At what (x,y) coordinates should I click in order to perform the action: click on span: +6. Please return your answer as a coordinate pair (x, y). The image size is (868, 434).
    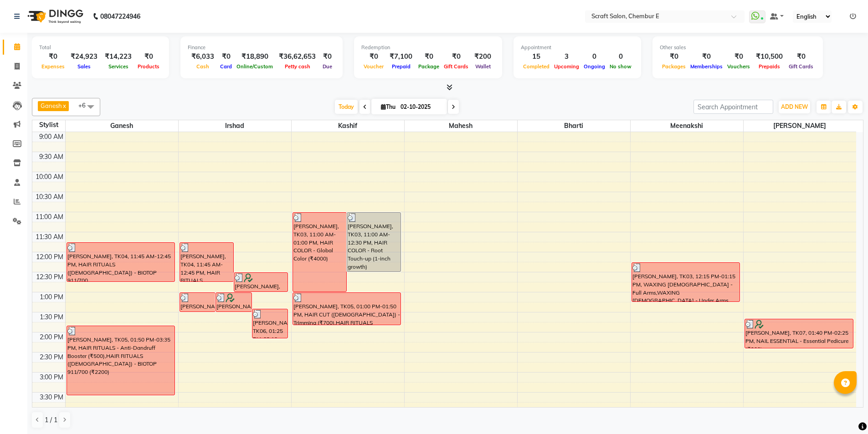
    Looking at the image, I should click on (85, 105).